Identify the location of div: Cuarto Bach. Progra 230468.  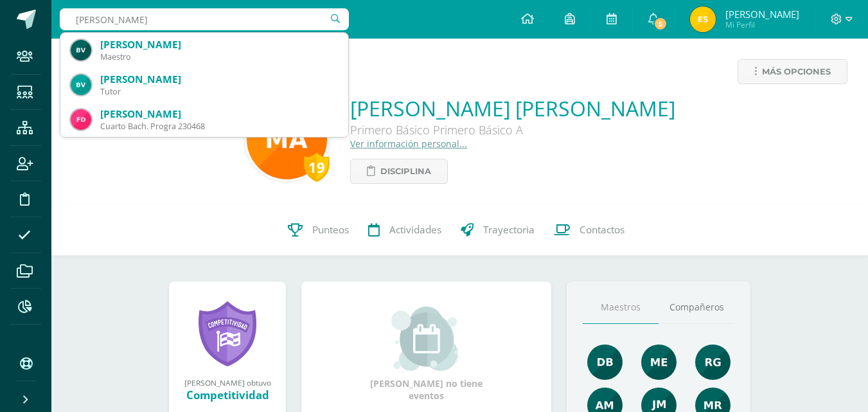
(219, 126).